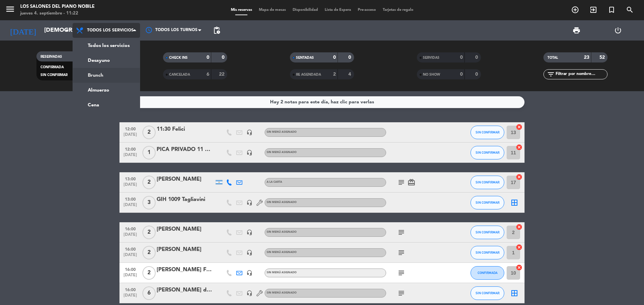  Describe the element at coordinates (431, 58) in the screenshot. I see `span: SERVIDAS` at that location.